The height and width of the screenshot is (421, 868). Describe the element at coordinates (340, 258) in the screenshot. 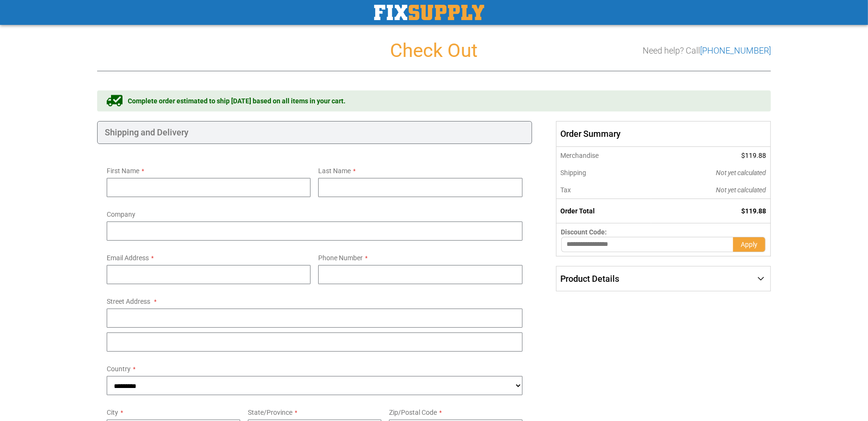

I see `span: Phone Number` at that location.